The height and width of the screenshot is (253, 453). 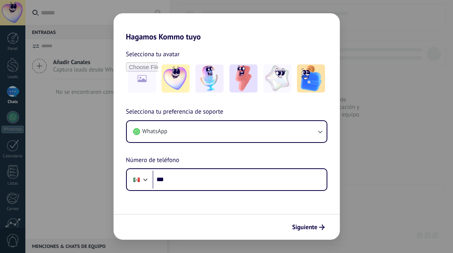 What do you see at coordinates (311, 78) in the screenshot?
I see `img: -5.jpeg` at bounding box center [311, 78].